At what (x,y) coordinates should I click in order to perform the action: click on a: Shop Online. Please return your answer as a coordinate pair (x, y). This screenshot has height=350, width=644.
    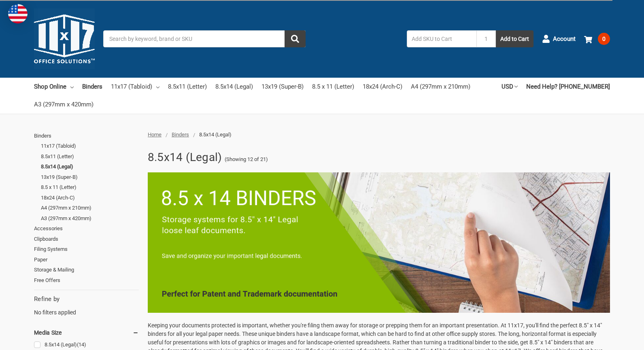
    Looking at the image, I should click on (54, 87).